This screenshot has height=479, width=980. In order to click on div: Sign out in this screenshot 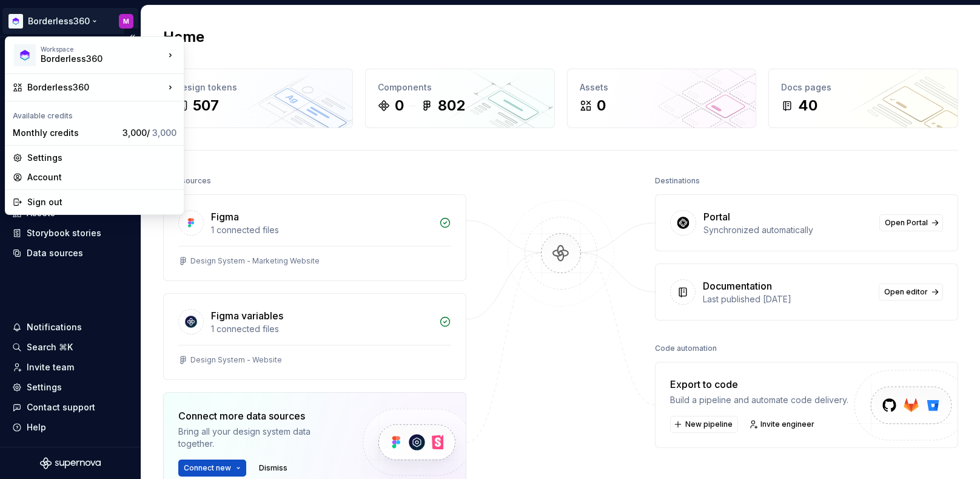, I will do `click(102, 202)`.